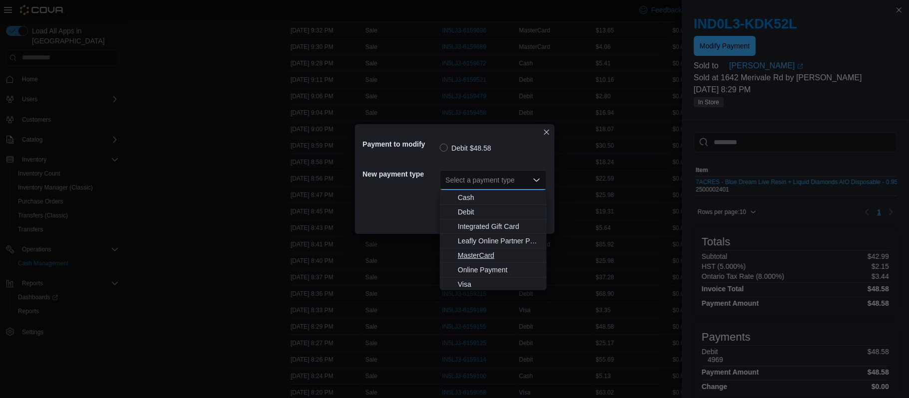 This screenshot has width=909, height=398. What do you see at coordinates (465, 148) in the screenshot?
I see `label: Debit $48.58` at bounding box center [465, 148].